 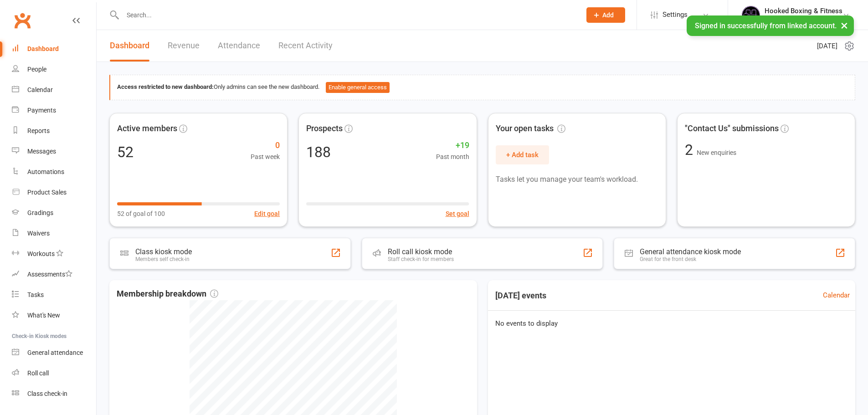 I want to click on div: No events to display, so click(x=672, y=324).